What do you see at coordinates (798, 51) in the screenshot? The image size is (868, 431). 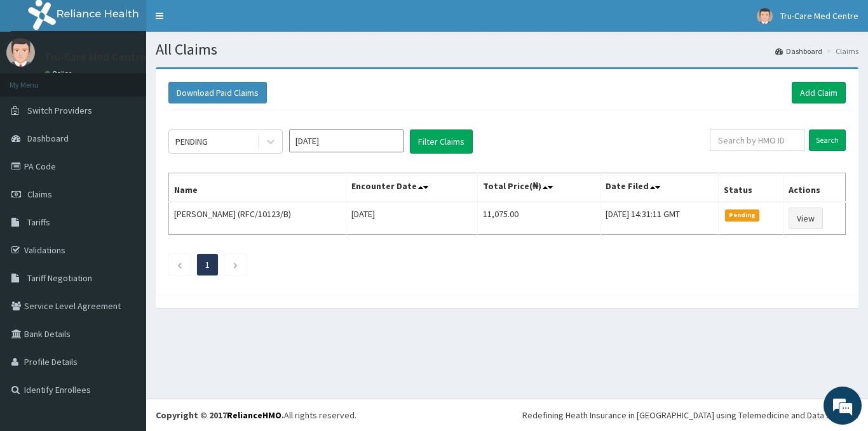 I see `a: Dashboard` at bounding box center [798, 51].